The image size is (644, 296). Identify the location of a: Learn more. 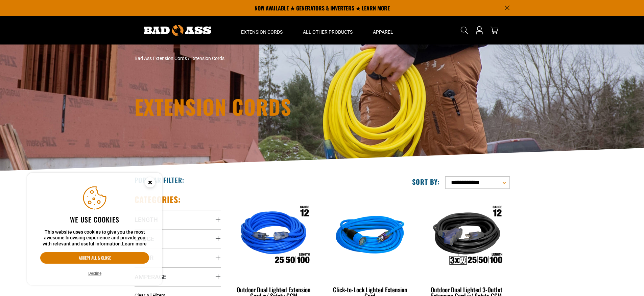
(134, 244).